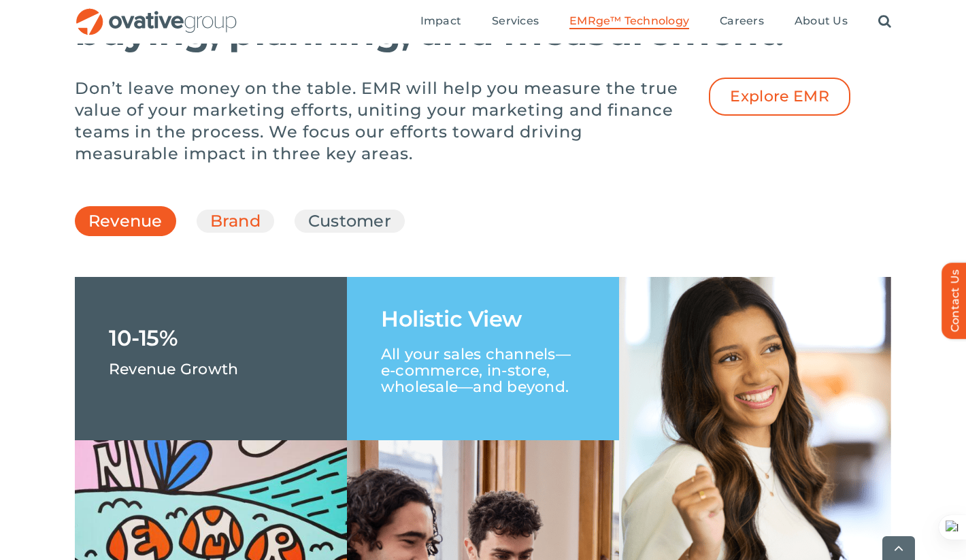  I want to click on a: Revenue, so click(125, 224).